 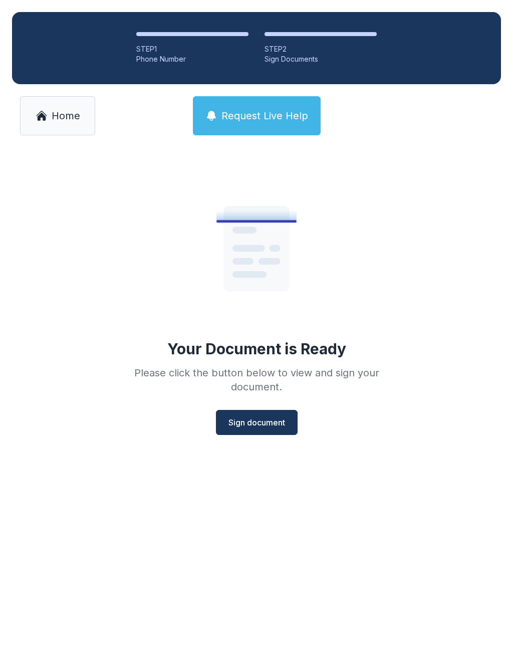 What do you see at coordinates (321, 59) in the screenshot?
I see `div: Sign Documents` at bounding box center [321, 59].